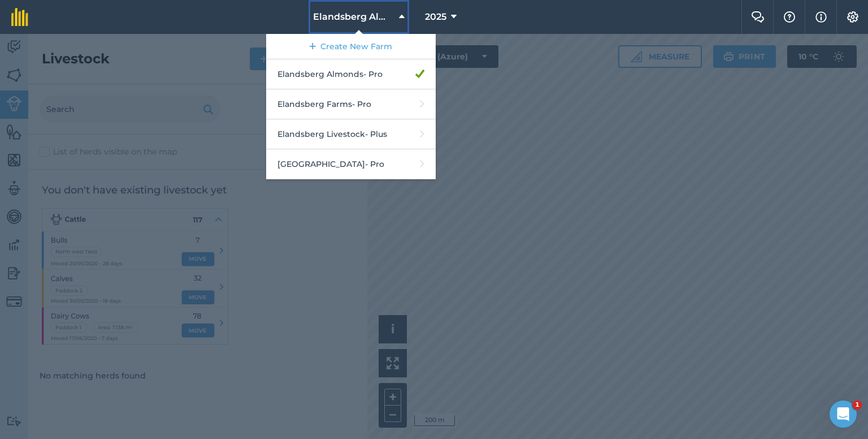 The height and width of the screenshot is (439, 868). Describe the element at coordinates (20, 17) in the screenshot. I see `img: fieldmargin Logo` at that location.